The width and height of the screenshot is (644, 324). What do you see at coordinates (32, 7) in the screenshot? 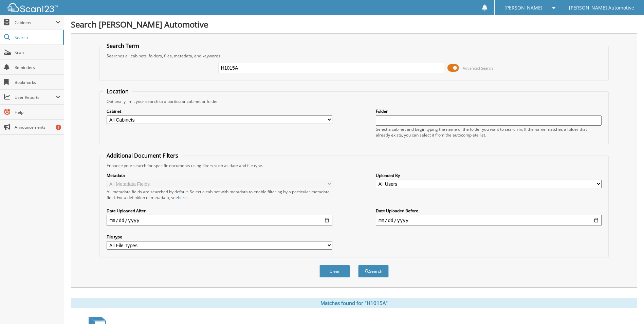
I see `img: scan123-logo-white.svg` at bounding box center [32, 7].